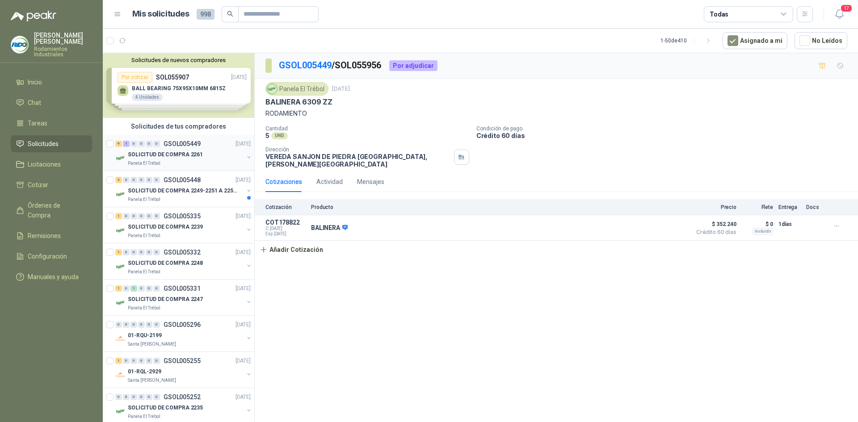 The image size is (858, 422). I want to click on p: 1 días, so click(789, 224).